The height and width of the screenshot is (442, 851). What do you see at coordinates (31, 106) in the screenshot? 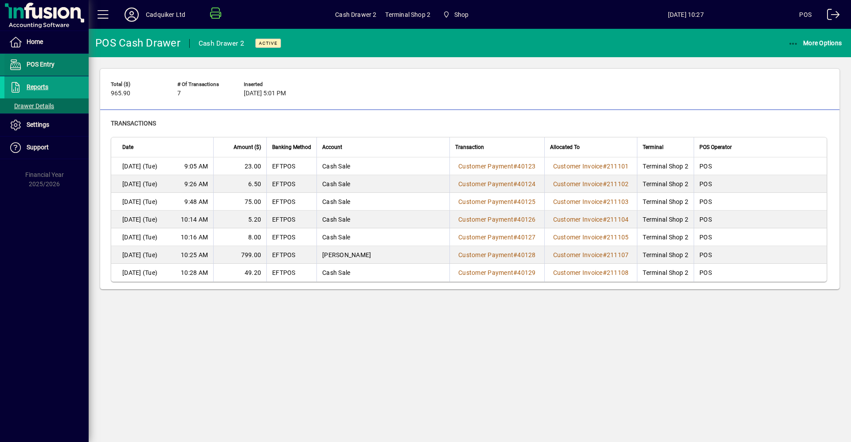
I see `span: Drawer Details` at bounding box center [31, 106].